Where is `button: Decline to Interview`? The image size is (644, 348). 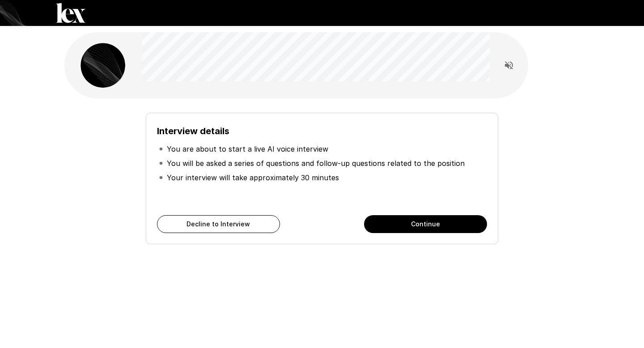 button: Decline to Interview is located at coordinates (218, 224).